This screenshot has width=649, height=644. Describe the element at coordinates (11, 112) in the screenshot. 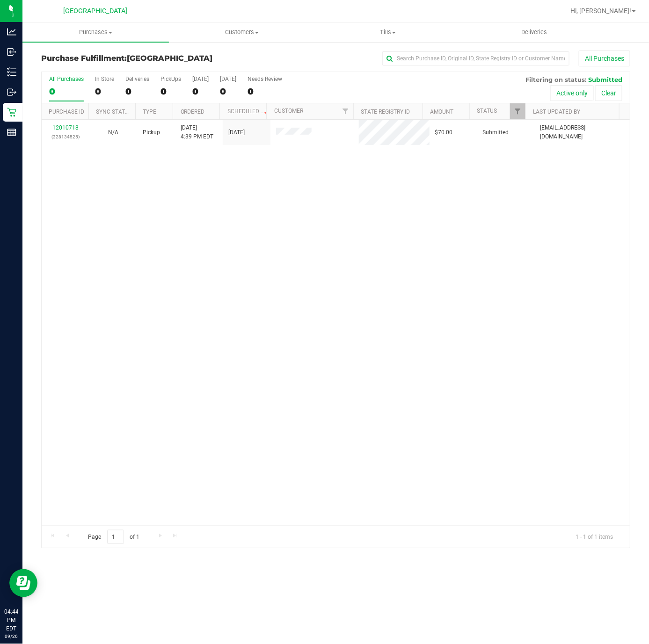

I see `inline-svg: Retail` at that location.